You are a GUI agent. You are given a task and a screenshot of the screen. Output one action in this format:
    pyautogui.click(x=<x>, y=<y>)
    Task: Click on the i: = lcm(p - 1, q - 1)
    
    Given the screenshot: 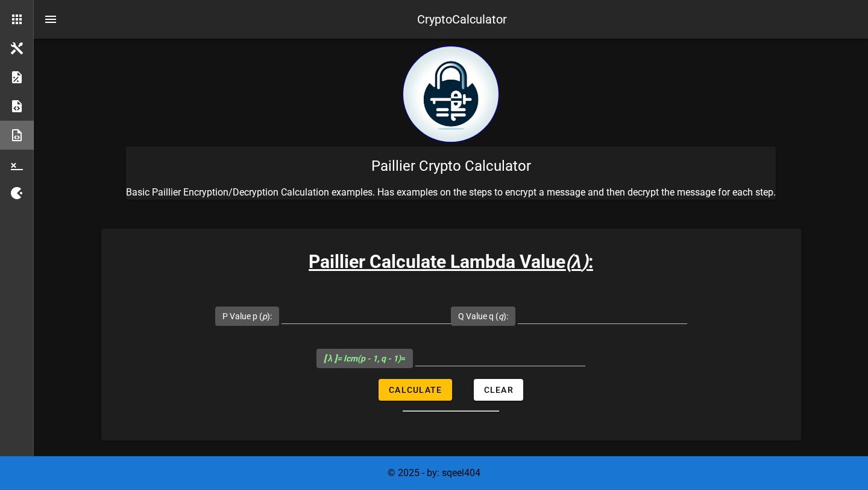 What is the action you would take?
    pyautogui.click(x=363, y=359)
    